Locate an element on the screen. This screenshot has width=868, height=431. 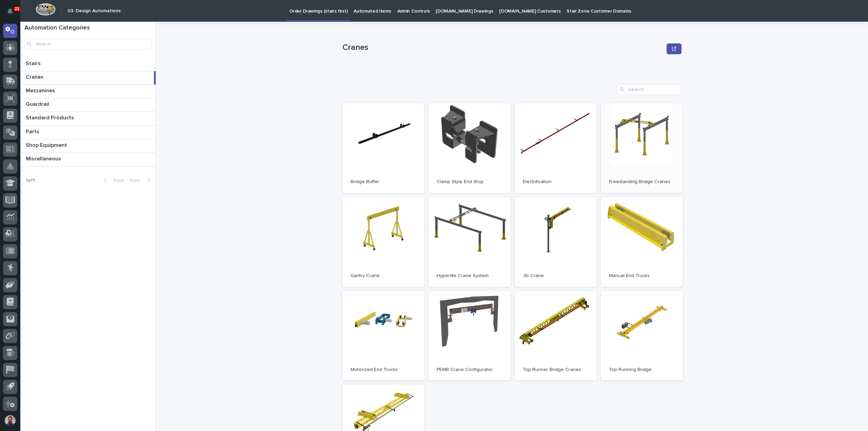
p: Miscellaneous is located at coordinates (44, 158).